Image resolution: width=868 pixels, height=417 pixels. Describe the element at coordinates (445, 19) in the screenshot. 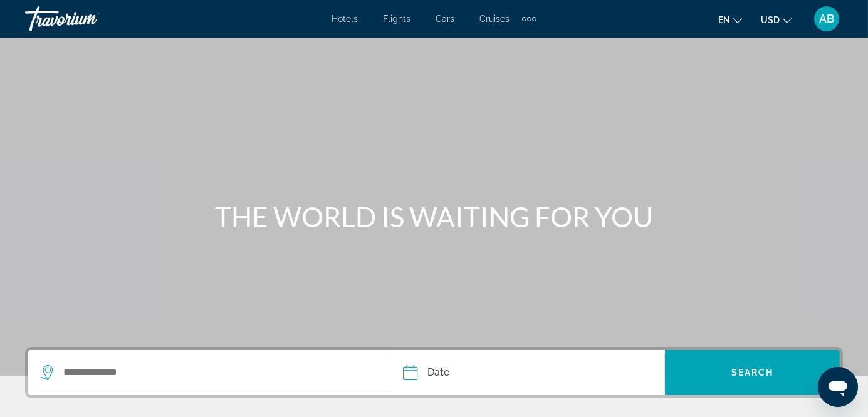

I see `a: Cars` at that location.